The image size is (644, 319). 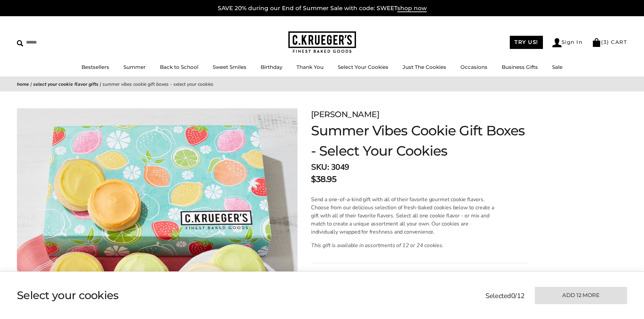 What do you see at coordinates (135, 67) in the screenshot?
I see `a: Summer` at bounding box center [135, 67].